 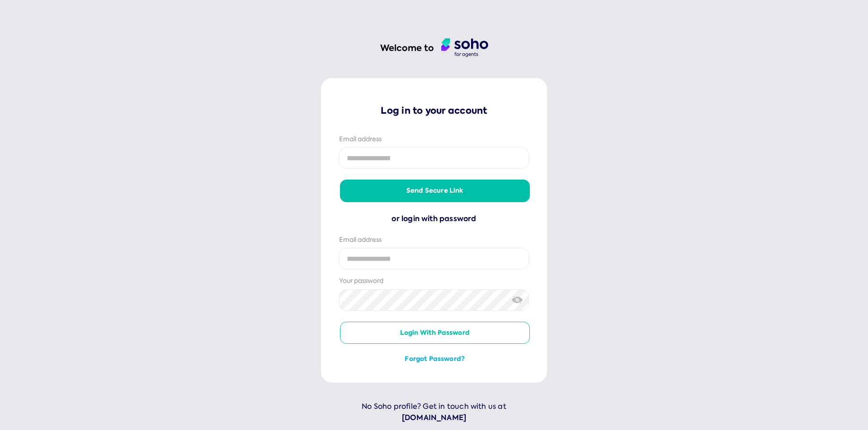 What do you see at coordinates (435, 334) in the screenshot?
I see `button: Login with password` at bounding box center [435, 334].